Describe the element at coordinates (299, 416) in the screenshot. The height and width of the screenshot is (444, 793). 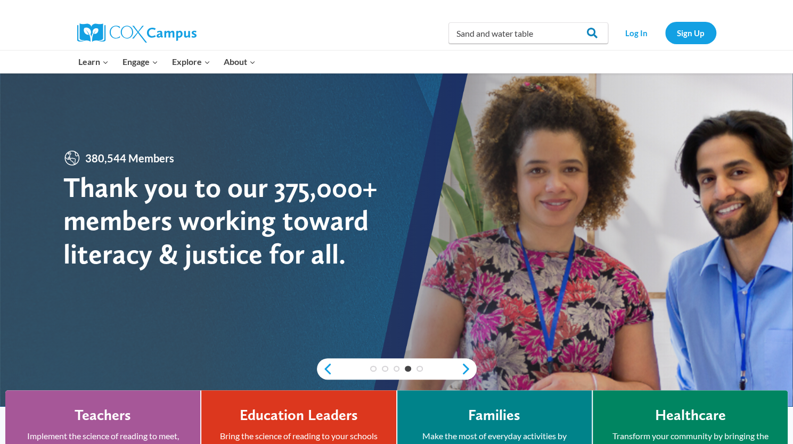
I see `h4: Education Leaders` at that location.